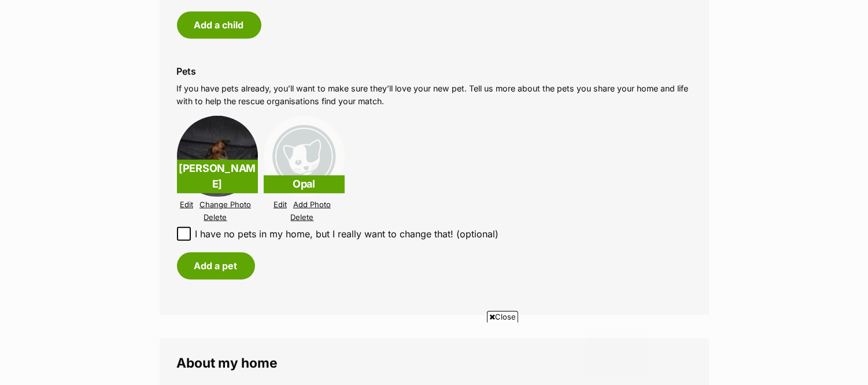  What do you see at coordinates (304, 156) in the screenshot?
I see `img: cat-placeholder-dac9bf757296583bfff24fc8b8ddc0f03ef8dc5148194bf37542f03d89cbe5dc.png` at bounding box center [304, 156].